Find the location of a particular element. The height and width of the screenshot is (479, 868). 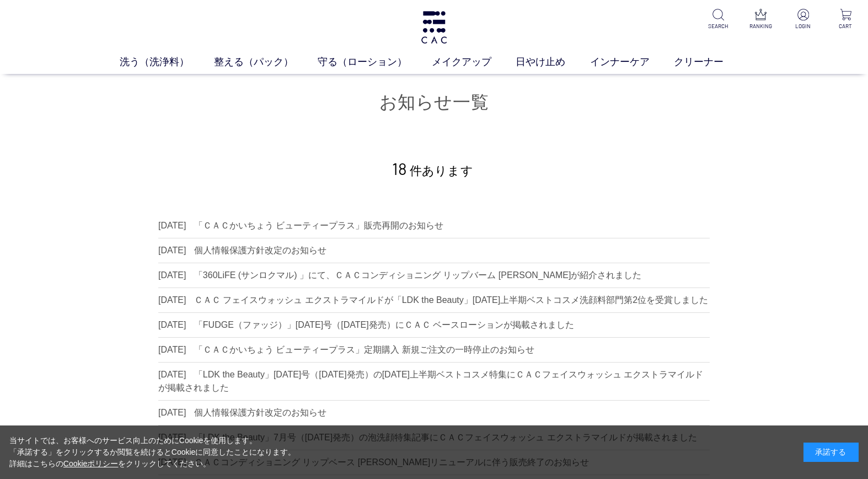

a: CART is located at coordinates (846, 19).